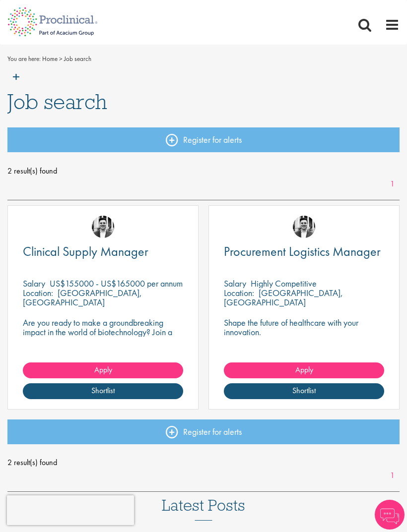 The image size is (407, 532). Describe the element at coordinates (303, 251) in the screenshot. I see `a: Procurement Logistics Manager` at that location.